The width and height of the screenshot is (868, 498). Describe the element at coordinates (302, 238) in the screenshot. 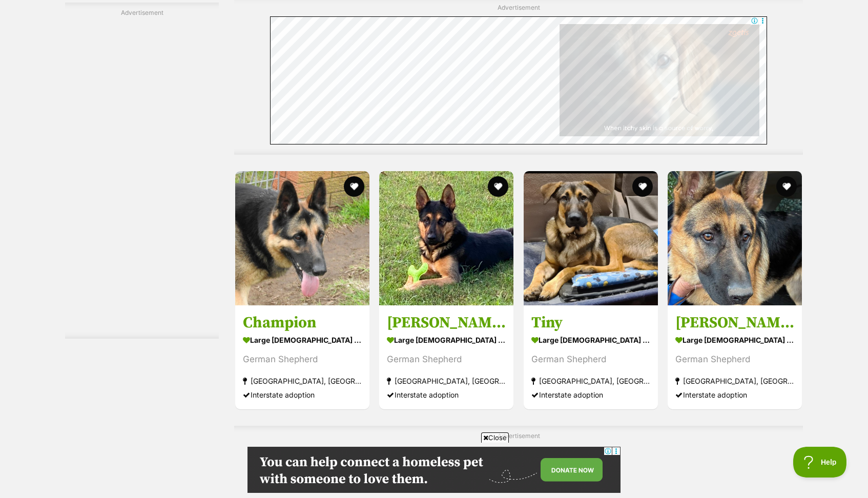

I see `img: Champion - German Shepherd Dog` at that location.